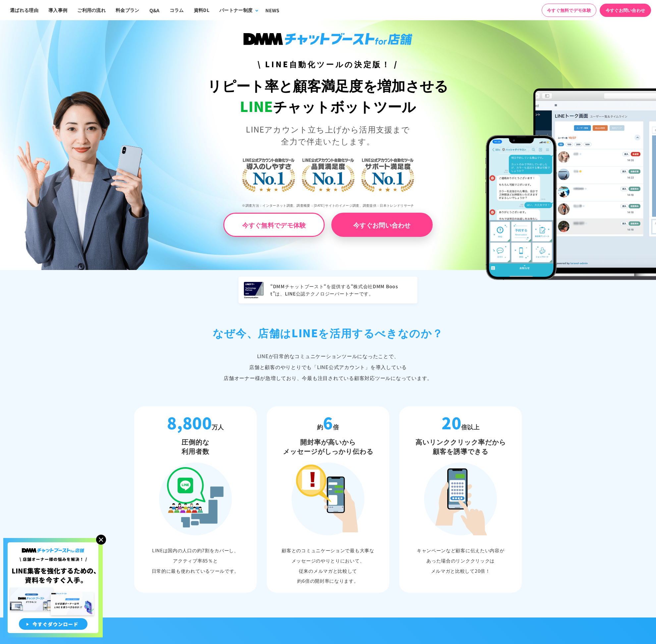 This screenshot has width=656, height=644. What do you see at coordinates (189, 422) in the screenshot?
I see `strong: 8,800` at bounding box center [189, 422].